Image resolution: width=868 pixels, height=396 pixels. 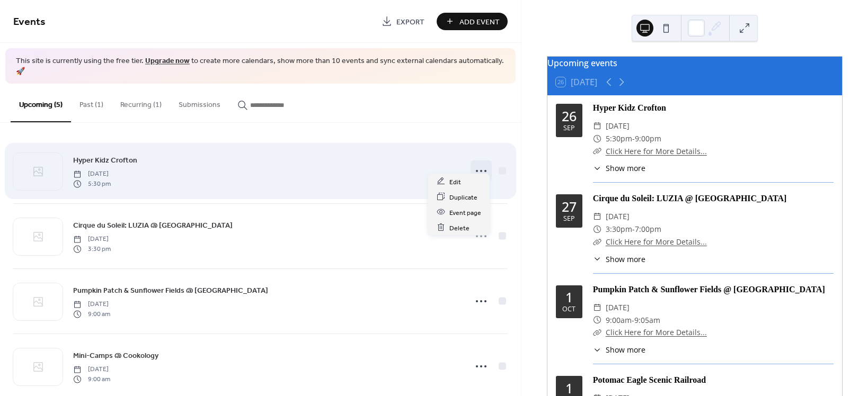 What do you see at coordinates (569, 116) in the screenshot?
I see `div: 26` at bounding box center [569, 116].